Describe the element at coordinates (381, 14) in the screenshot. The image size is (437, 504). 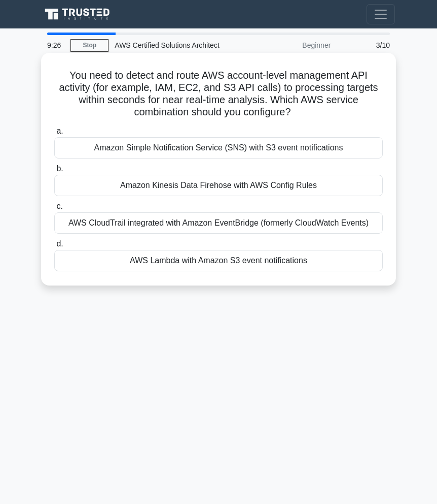
I see `button: Toggle navigation` at that location.